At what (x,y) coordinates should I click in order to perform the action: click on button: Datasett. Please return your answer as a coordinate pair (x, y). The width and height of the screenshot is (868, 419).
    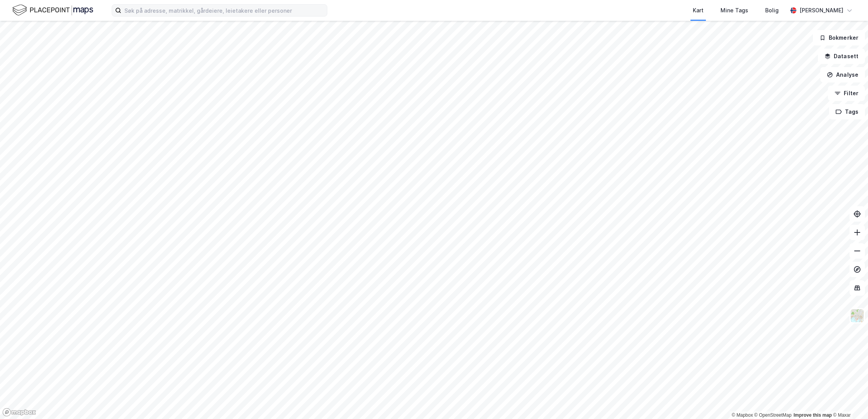
    Looking at the image, I should click on (842, 57).